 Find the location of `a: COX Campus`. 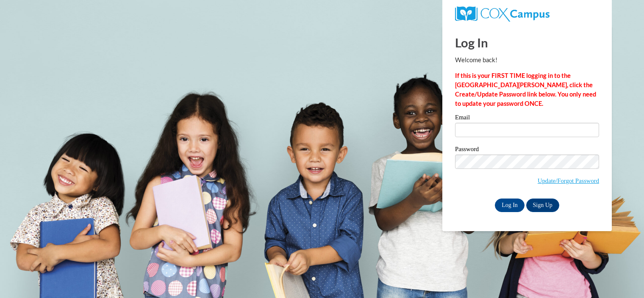

a: COX Campus is located at coordinates (502, 13).